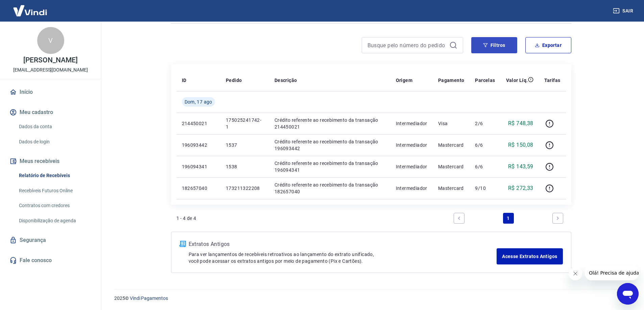  What do you see at coordinates (198, 145) in the screenshot?
I see `p: 196093442` at bounding box center [198, 145].